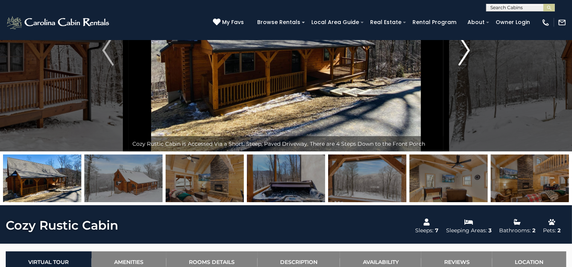 This screenshot has width=572, height=267. Describe the element at coordinates (42, 178) in the screenshot. I see `img: 165972233` at that location.